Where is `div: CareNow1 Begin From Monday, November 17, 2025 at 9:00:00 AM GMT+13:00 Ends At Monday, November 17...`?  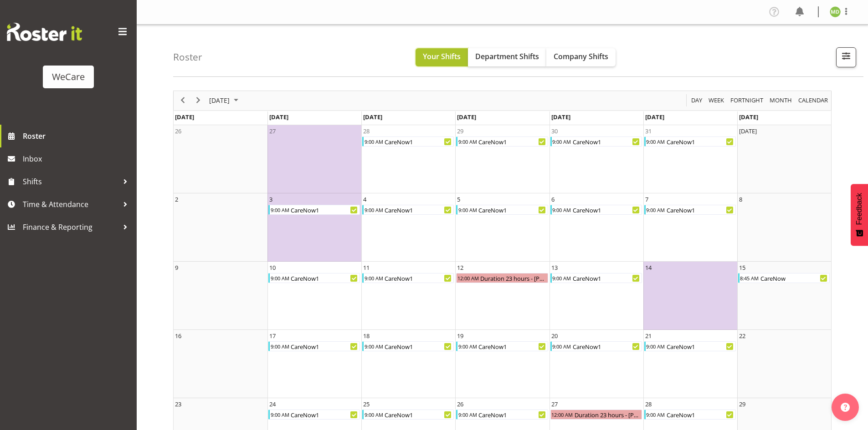 div: CareNow1 Begin From Monday, November 17, 2025 at 9:00:00 AM GMT+13:00 Ends At Monday, November 17... is located at coordinates (314, 347).